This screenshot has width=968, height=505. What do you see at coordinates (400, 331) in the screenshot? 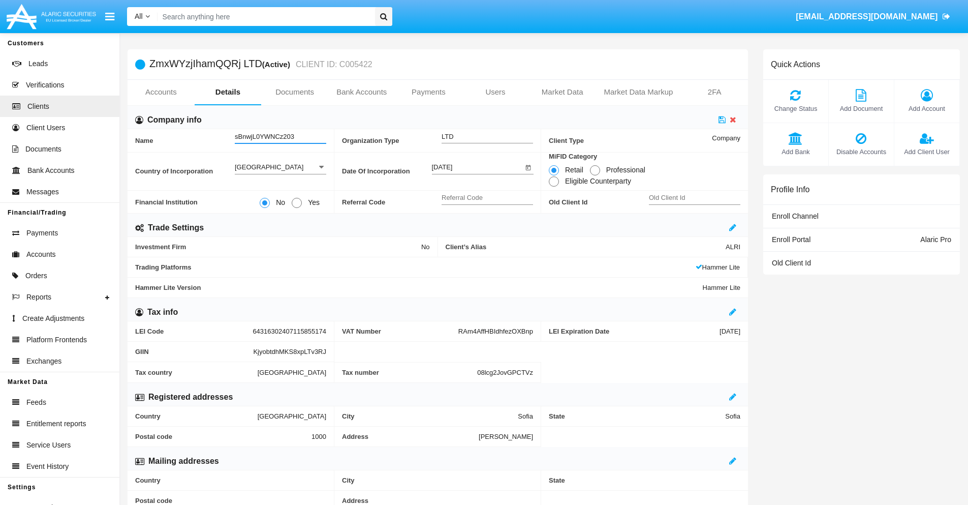
I see `span: VAT Number` at bounding box center [400, 331].